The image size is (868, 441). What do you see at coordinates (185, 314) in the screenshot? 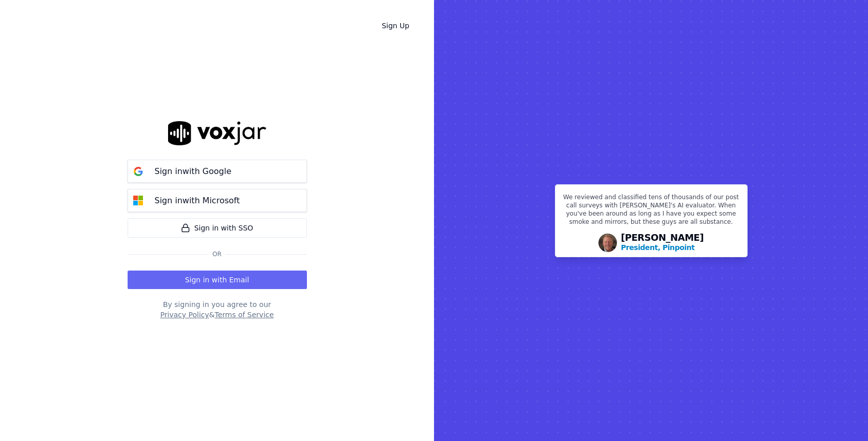
I see `button: Privacy Policy` at bounding box center [185, 314].